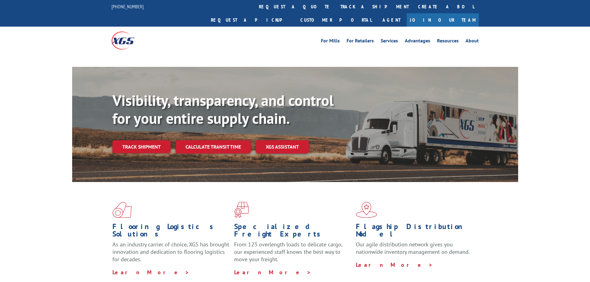 The width and height of the screenshot is (590, 282). I want to click on a: Customer Portal, so click(336, 20).